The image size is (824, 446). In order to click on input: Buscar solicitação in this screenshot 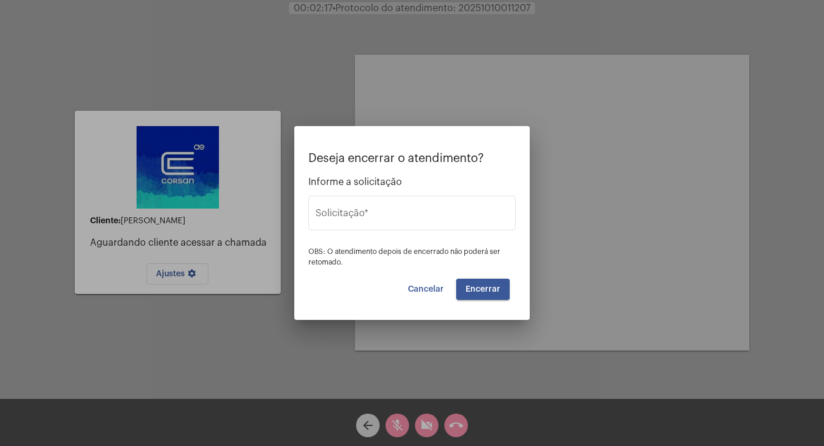, I will do `click(412, 216)`.